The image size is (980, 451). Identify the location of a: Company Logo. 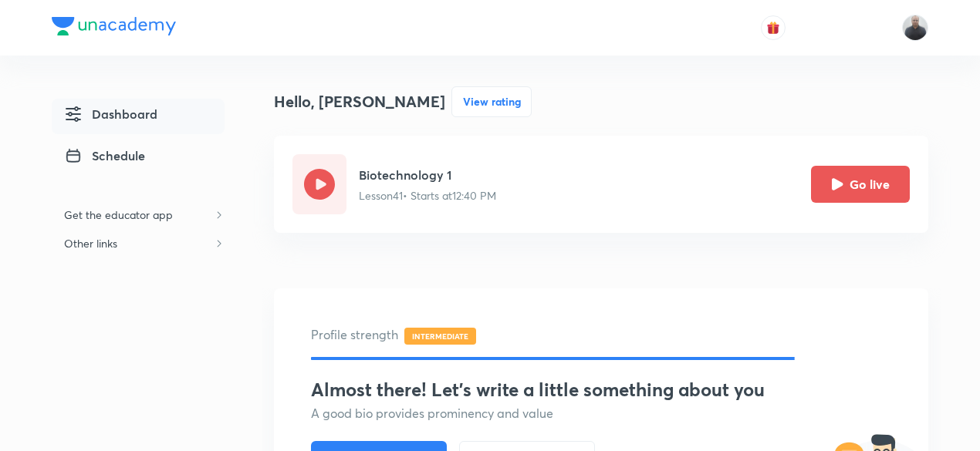
(113, 27).